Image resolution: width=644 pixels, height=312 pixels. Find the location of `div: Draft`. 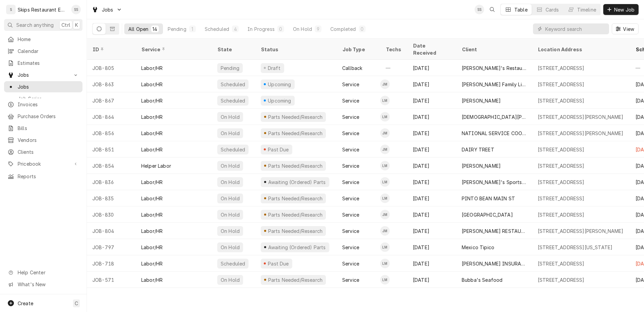

div: Draft is located at coordinates (274, 68).